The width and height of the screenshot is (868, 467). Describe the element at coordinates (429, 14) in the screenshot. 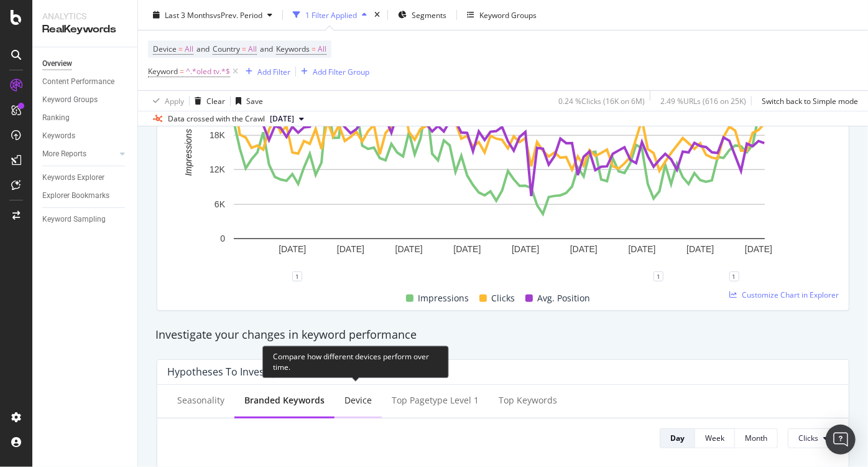

I see `span: Segments` at that location.